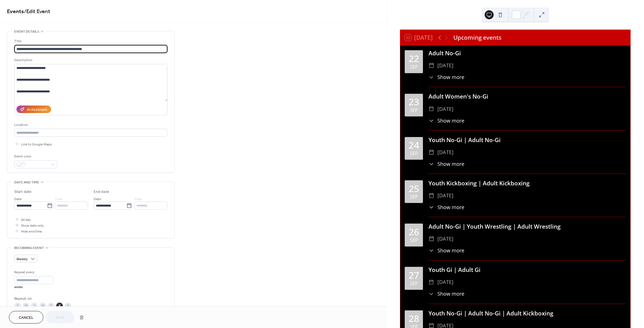 This screenshot has height=328, width=644. What do you see at coordinates (414, 145) in the screenshot?
I see `div: 24` at bounding box center [414, 145].